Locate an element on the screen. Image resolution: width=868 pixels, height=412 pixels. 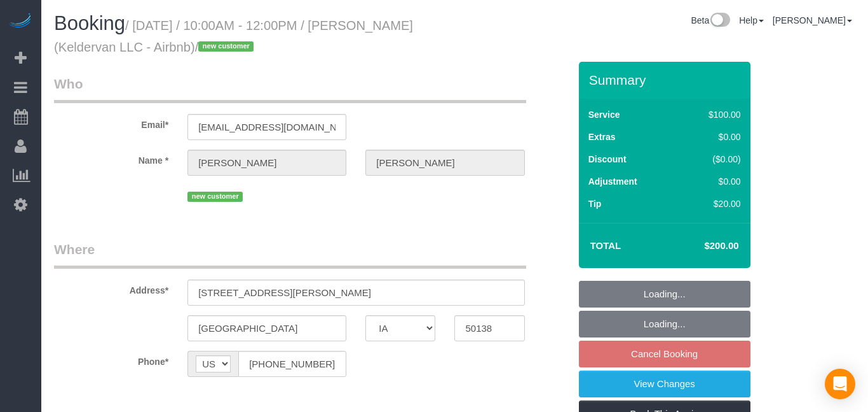
label: Email* is located at coordinates (111, 122).